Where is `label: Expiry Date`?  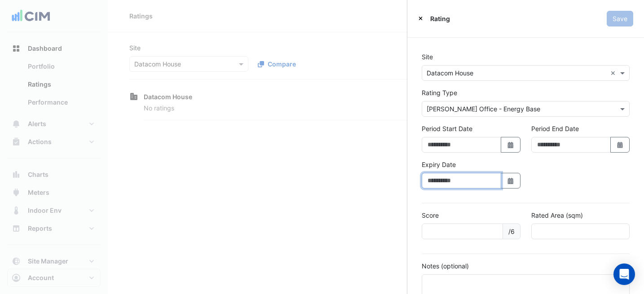
label: Expiry Date is located at coordinates (439, 164).